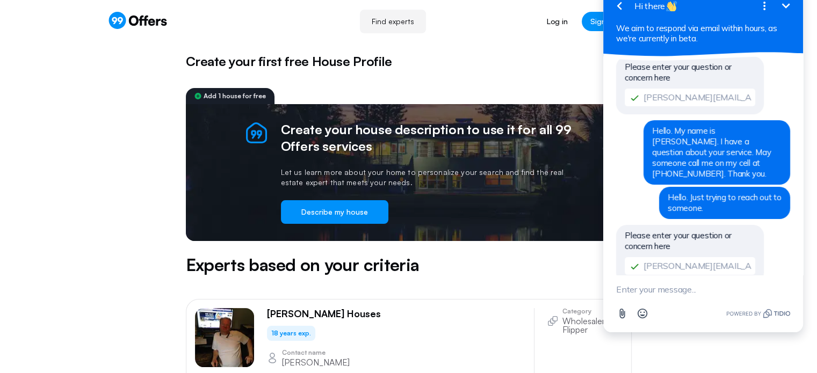  I want to click on textarea: New message, so click(114, 316).